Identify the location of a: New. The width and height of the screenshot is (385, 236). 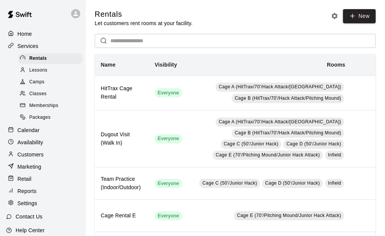
(359, 16).